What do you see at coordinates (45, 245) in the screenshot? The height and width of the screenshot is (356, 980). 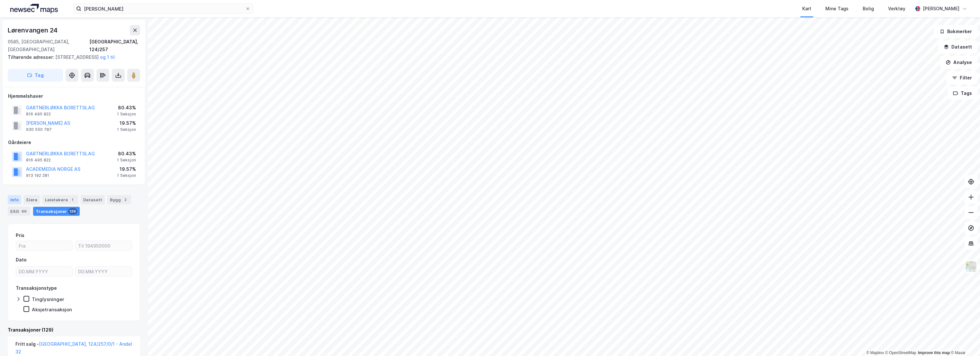 I see `input: Fra` at bounding box center [45, 245].